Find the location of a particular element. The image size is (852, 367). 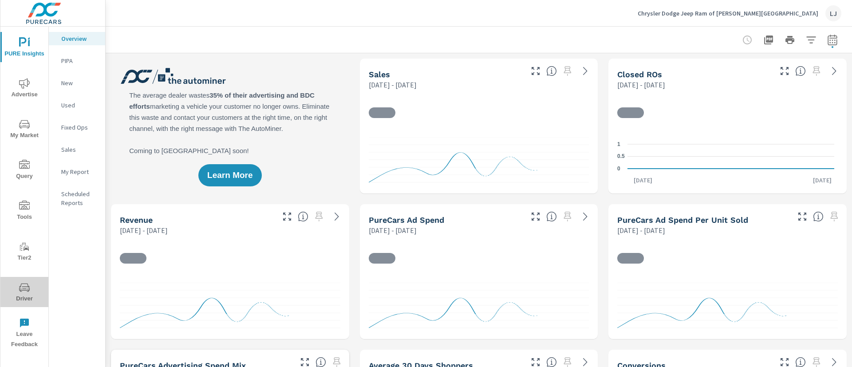

div: New is located at coordinates (77, 83).